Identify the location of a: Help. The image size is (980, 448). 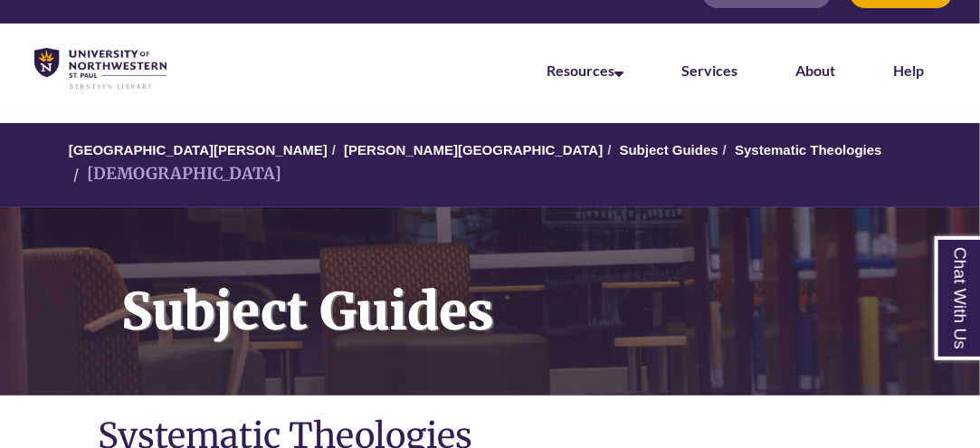
(908, 70).